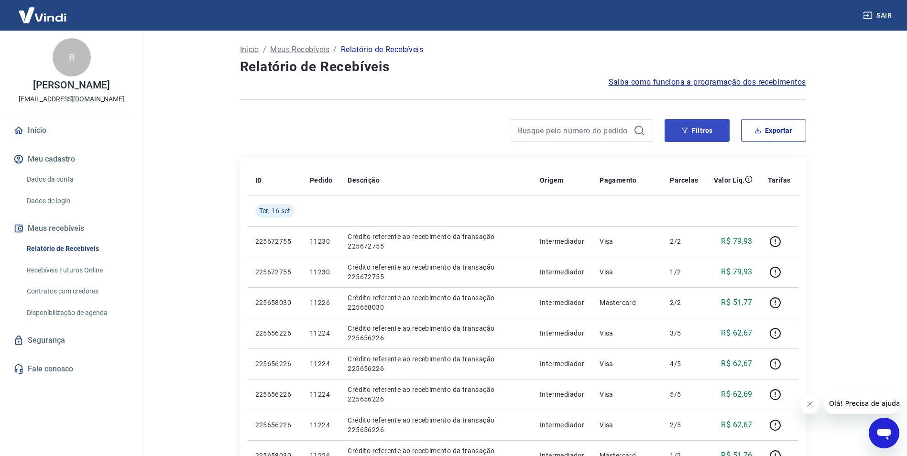  I want to click on p: 1/2, so click(684, 272).